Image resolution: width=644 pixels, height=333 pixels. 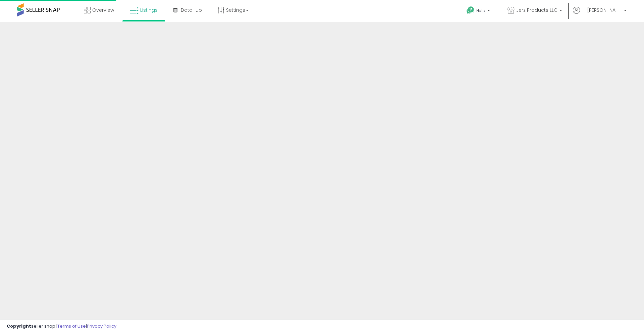 What do you see at coordinates (470, 10) in the screenshot?
I see `i: Get Help` at bounding box center [470, 10].